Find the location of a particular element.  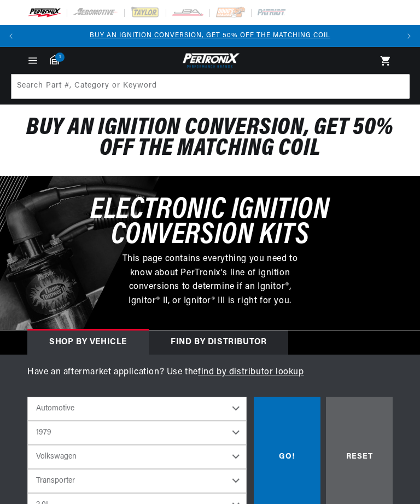

select: Year is located at coordinates (136, 433).